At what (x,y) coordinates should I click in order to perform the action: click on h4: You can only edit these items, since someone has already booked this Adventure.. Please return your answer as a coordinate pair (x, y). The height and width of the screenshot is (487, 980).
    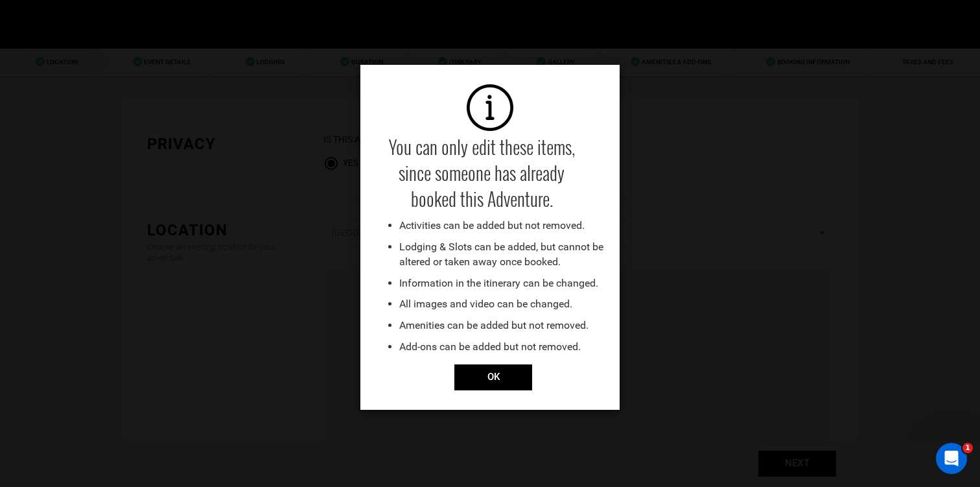
    Looking at the image, I should click on (482, 173).